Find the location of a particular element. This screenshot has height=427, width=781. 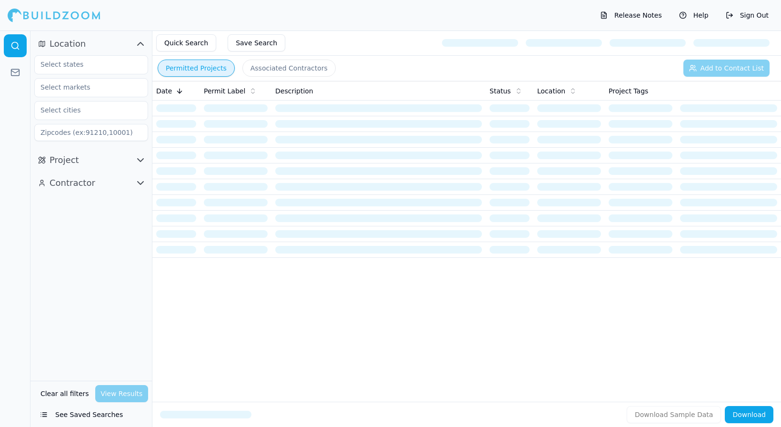

button: Location is located at coordinates (91, 44).